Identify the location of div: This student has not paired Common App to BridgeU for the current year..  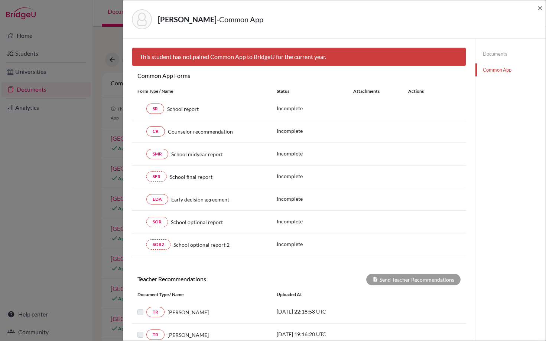
(299, 57).